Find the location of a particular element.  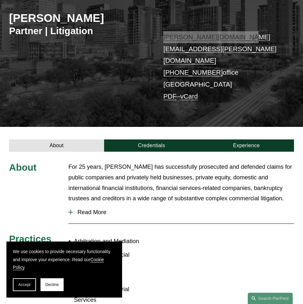

a: Cookie Policy is located at coordinates (59, 263).